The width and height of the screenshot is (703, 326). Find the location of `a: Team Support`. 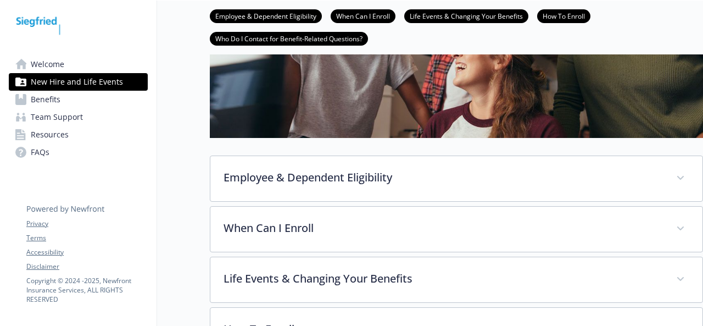

a: Team Support is located at coordinates (78, 117).